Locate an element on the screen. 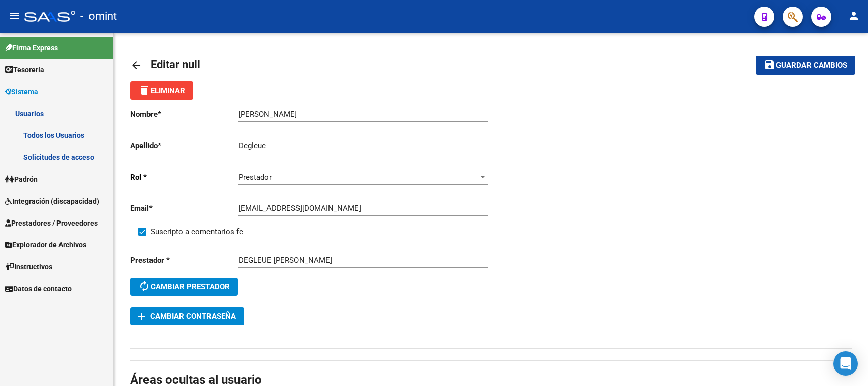 Image resolution: width=868 pixels, height=386 pixels. span: Datos de contacto is located at coordinates (38, 289).